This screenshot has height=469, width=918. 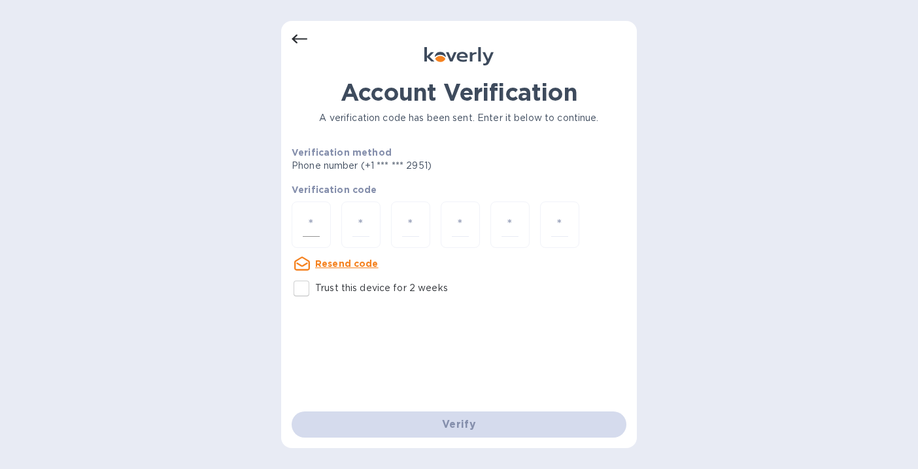 What do you see at coordinates (459, 190) in the screenshot?
I see `p: Verification code` at bounding box center [459, 190].